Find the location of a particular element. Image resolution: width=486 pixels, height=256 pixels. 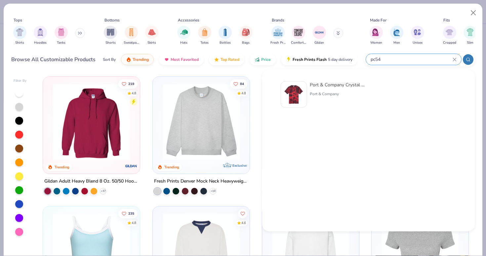

div: Gildan Adult Heavy Blend 8 Oz. 50/50 Hooded Sweatshirt is located at coordinates (91, 181).